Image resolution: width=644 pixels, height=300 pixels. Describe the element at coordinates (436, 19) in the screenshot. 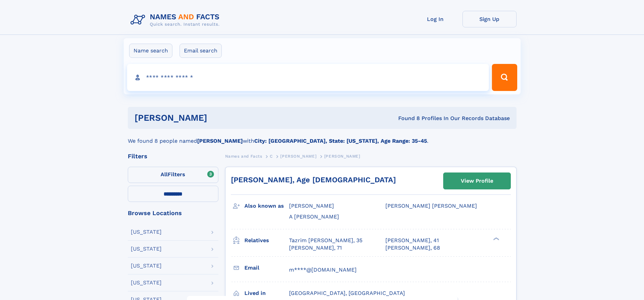

I see `a: Log In` at that location.